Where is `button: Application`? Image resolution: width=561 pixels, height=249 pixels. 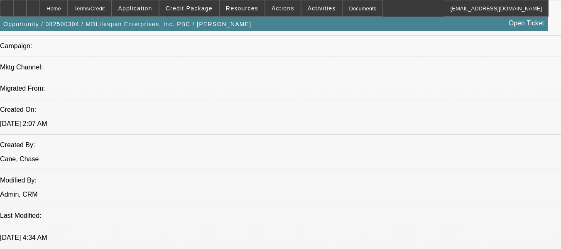
button: Application is located at coordinates (135, 8).